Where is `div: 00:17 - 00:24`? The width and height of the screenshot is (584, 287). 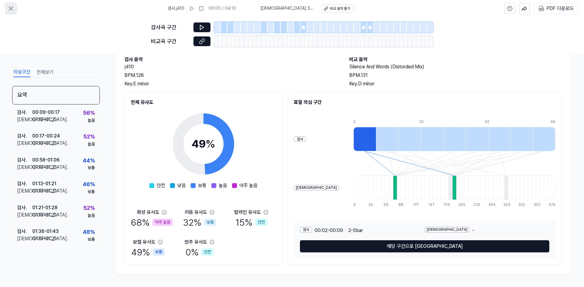
div: 00:17 - 00:24 is located at coordinates (46, 136).